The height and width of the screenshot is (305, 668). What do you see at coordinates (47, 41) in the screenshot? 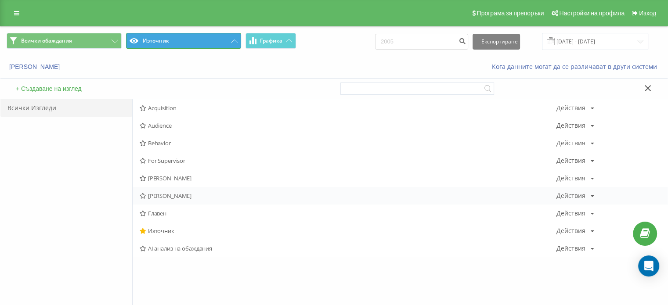
I see `span: Всички обаждания` at bounding box center [47, 41].